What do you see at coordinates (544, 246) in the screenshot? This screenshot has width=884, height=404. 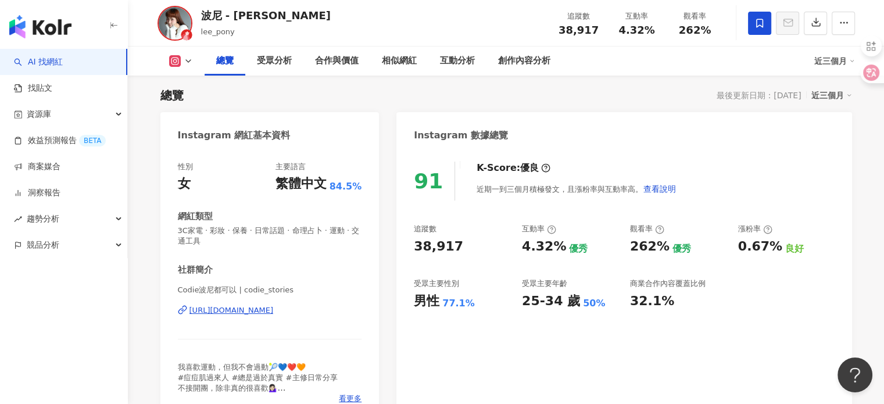 I see `div: 4.32%` at bounding box center [544, 246].